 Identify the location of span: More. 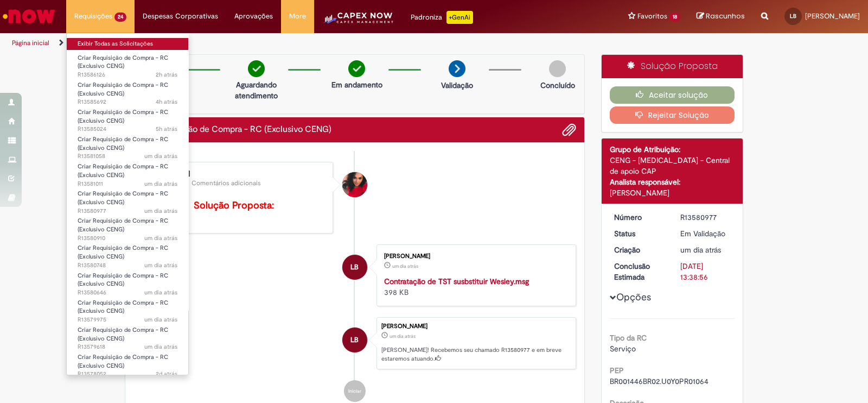
(297, 16).